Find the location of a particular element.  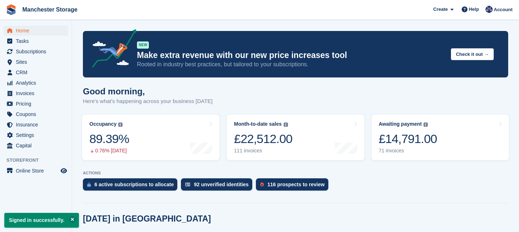

p: Signed in successfully. is located at coordinates (41, 220).